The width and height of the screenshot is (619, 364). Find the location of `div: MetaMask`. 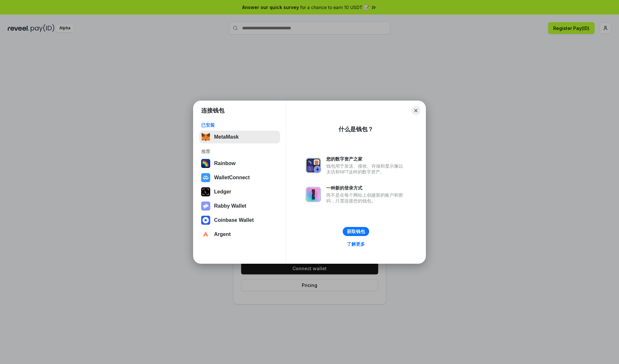

div: MetaMask is located at coordinates (226, 137).